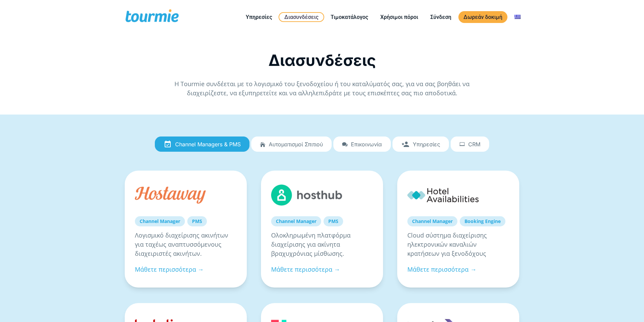  I want to click on a: Δωρεάν δοκιμή, so click(483, 17).